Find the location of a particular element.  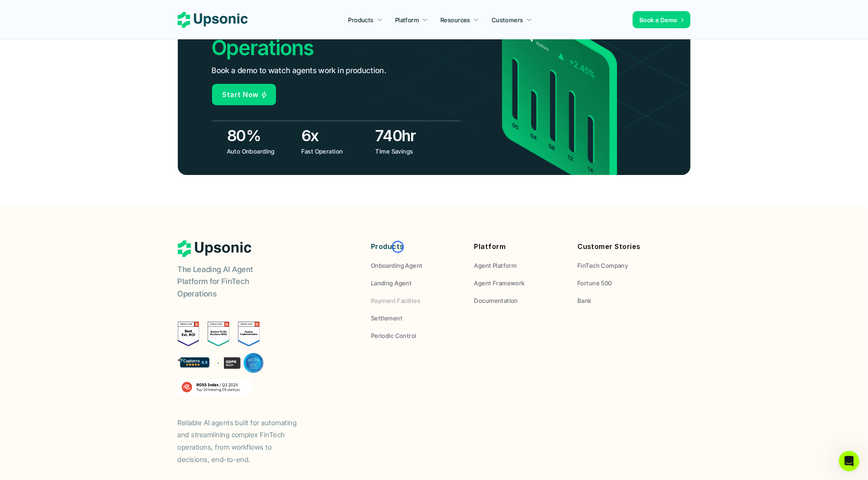

span: Bank is located at coordinates (584, 300).